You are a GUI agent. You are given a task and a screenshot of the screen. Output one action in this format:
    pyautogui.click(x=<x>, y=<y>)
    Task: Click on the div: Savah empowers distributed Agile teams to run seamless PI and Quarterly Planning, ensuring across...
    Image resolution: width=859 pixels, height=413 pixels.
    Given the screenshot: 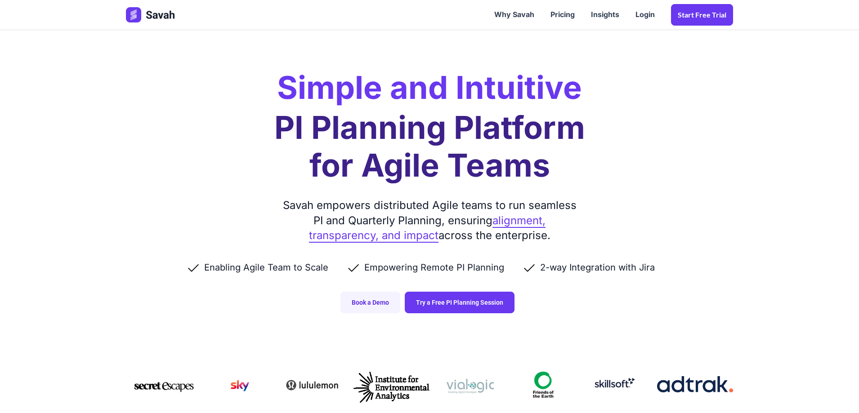 What is the action you would take?
    pyautogui.click(x=429, y=220)
    